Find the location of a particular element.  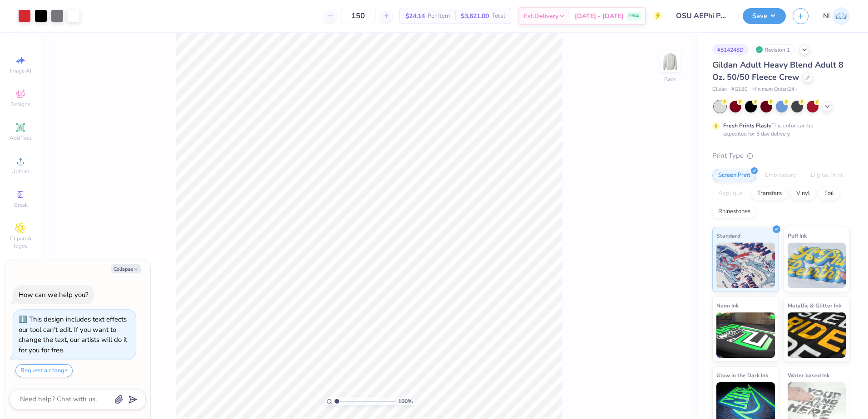

span: Puff Ink is located at coordinates (797, 236).